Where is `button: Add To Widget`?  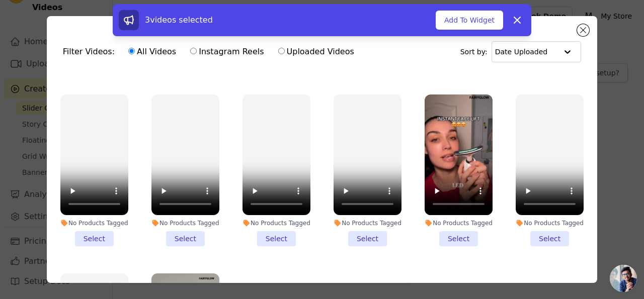
button: Add To Widget is located at coordinates (469, 20).